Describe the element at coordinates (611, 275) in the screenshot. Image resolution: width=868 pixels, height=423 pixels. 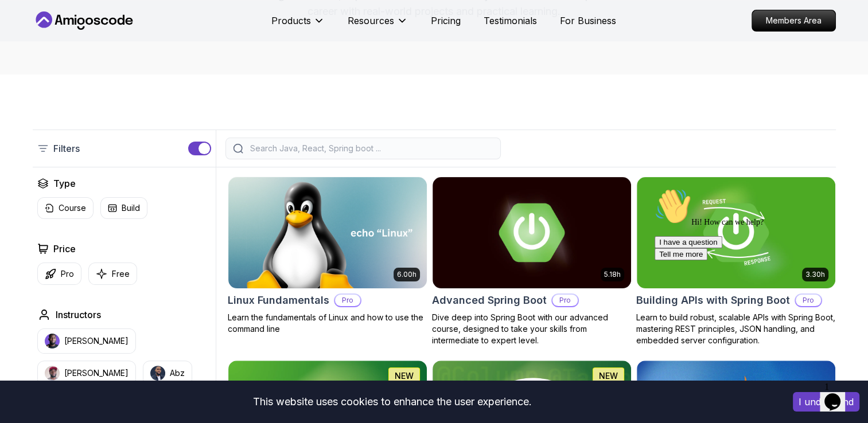
I see `p: 5.18h` at that location.